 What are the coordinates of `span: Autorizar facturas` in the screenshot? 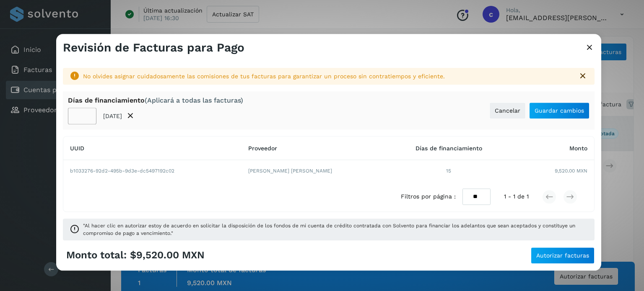 It's located at (563, 256).